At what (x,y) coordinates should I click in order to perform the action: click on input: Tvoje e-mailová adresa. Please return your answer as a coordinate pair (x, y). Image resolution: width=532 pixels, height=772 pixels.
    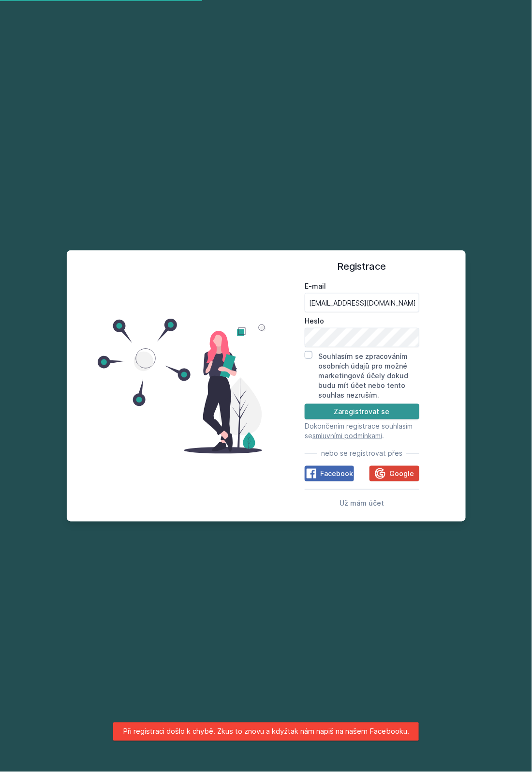
    Looking at the image, I should click on (362, 302).